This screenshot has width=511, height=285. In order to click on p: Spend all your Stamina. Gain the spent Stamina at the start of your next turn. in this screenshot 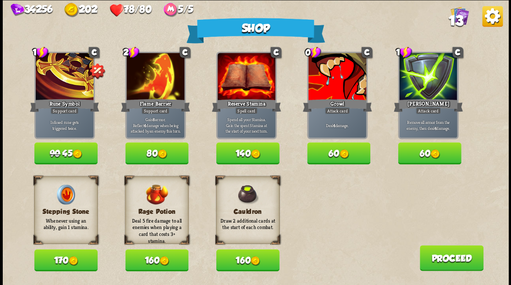, I will do `click(246, 125)`.